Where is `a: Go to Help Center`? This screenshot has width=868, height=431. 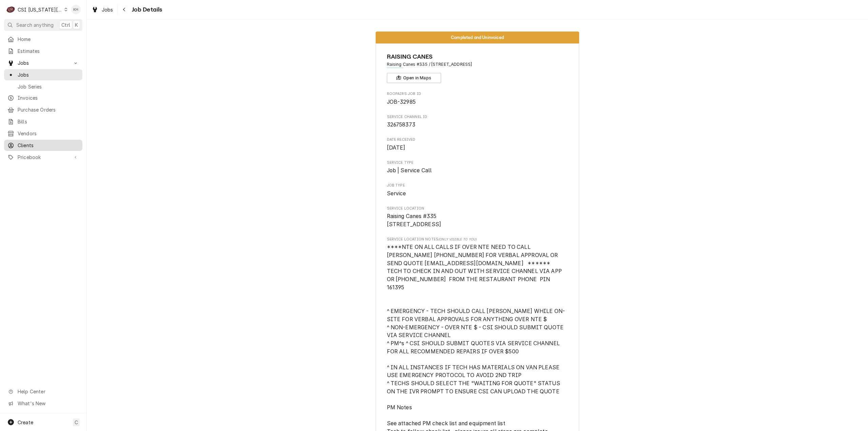 a: Go to Help Center is located at coordinates (43, 391).